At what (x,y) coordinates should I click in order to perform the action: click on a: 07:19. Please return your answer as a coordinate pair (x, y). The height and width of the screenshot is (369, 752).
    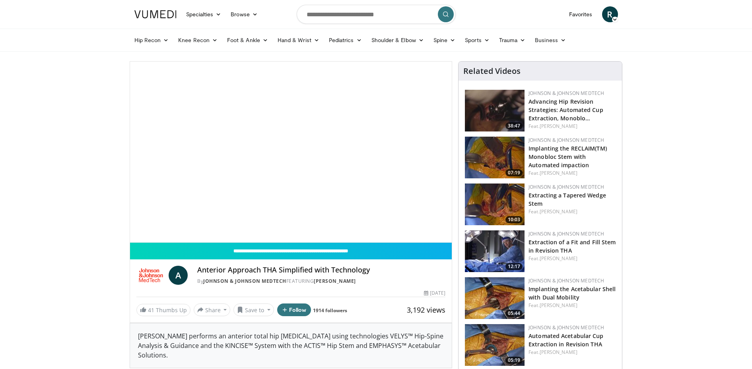
    Looking at the image, I should click on (494, 157).